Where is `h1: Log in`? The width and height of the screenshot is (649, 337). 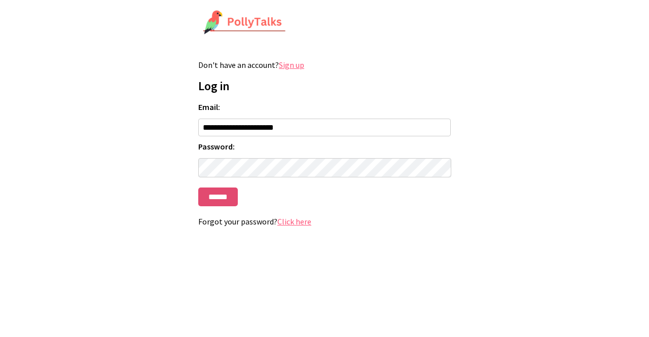
h1: Log in is located at coordinates (325, 86).